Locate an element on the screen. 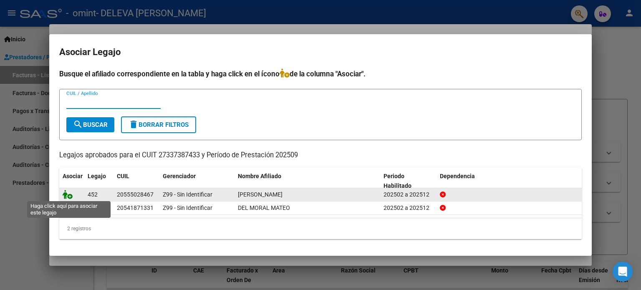 This screenshot has width=641, height=290. datatable-header-cell: Gerenciador is located at coordinates (197, 181).